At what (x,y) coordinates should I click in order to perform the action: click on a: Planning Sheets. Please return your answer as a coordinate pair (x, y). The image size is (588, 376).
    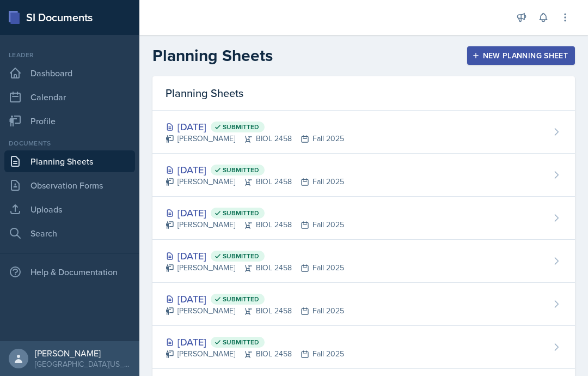
    Looking at the image, I should click on (70, 161).